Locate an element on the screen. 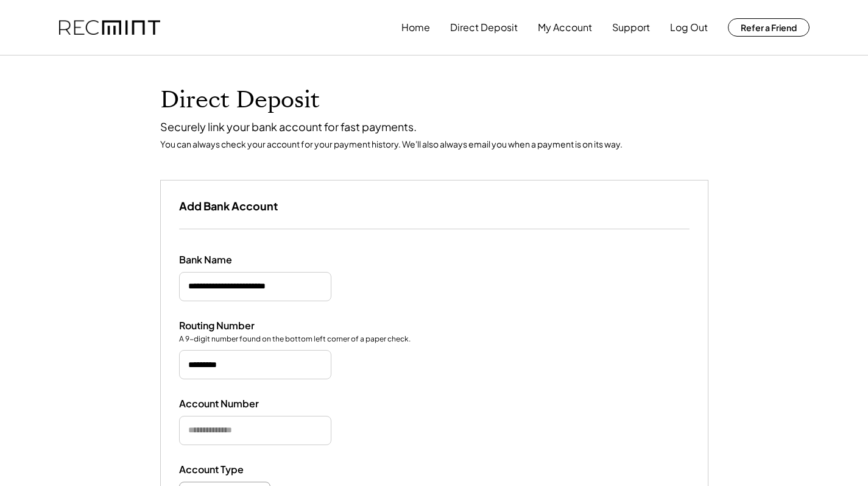 The width and height of the screenshot is (868, 486). div: A 9-digit number found on the bottom left corner of a paper check. is located at coordinates (295, 339).